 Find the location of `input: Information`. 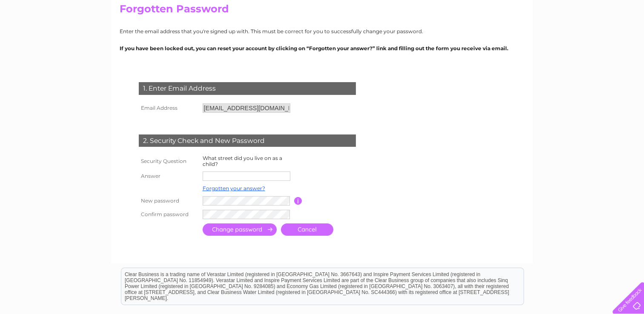

input: Information is located at coordinates (298, 201).